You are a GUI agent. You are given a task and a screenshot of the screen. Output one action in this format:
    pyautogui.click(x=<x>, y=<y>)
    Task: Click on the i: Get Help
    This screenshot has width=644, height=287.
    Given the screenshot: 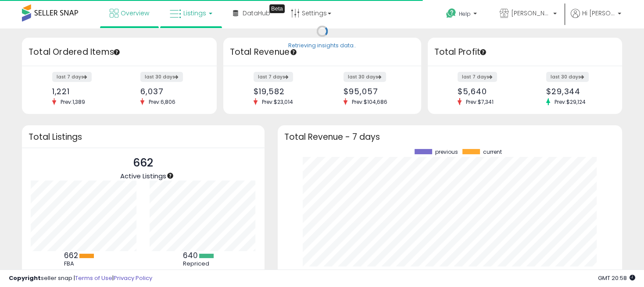 What is the action you would take?
    pyautogui.click(x=451, y=13)
    